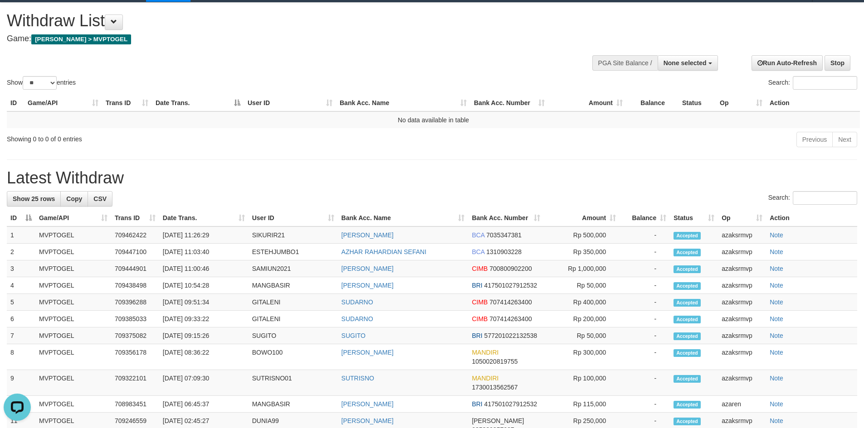 The width and height of the screenshot is (864, 428). I want to click on select: Showentries, so click(39, 83).